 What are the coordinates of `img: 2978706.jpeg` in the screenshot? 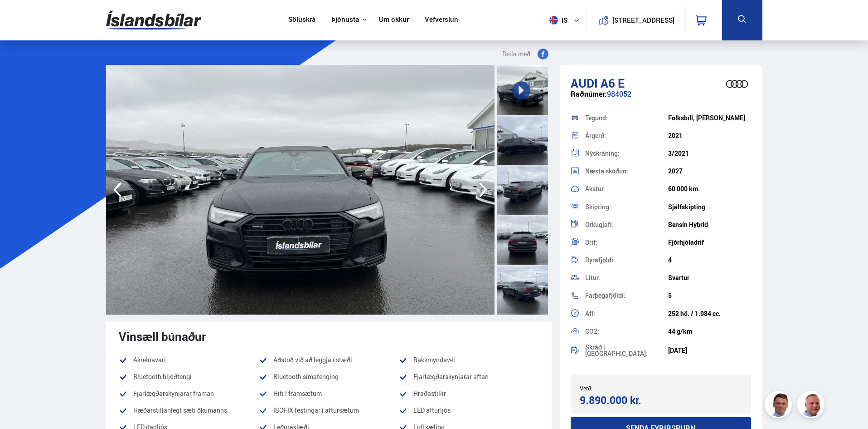 It's located at (301, 189).